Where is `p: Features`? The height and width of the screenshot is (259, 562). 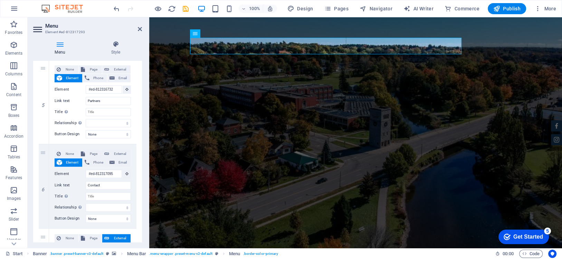 p: Features is located at coordinates (14, 178).